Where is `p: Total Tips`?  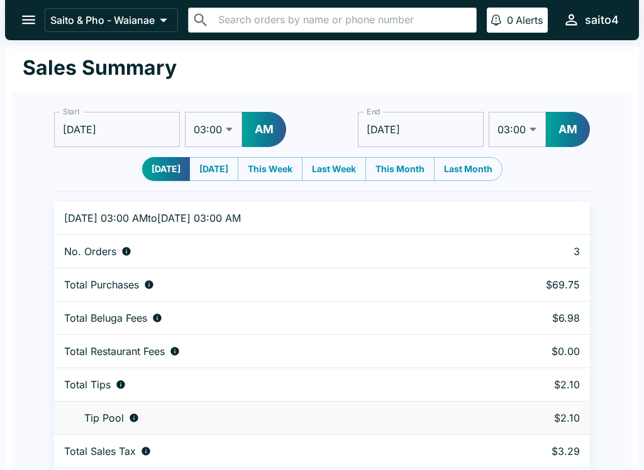 p: Total Tips is located at coordinates (87, 385).